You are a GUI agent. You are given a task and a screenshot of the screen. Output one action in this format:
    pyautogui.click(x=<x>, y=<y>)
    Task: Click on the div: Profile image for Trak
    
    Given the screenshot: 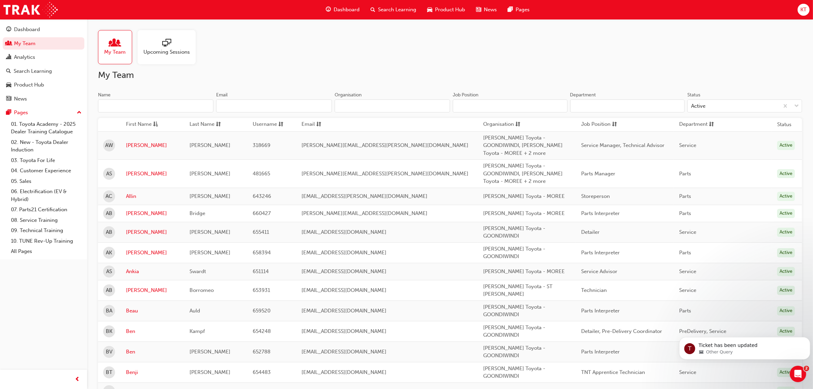 What is the action you would take?
    pyautogui.click(x=13, y=26)
    